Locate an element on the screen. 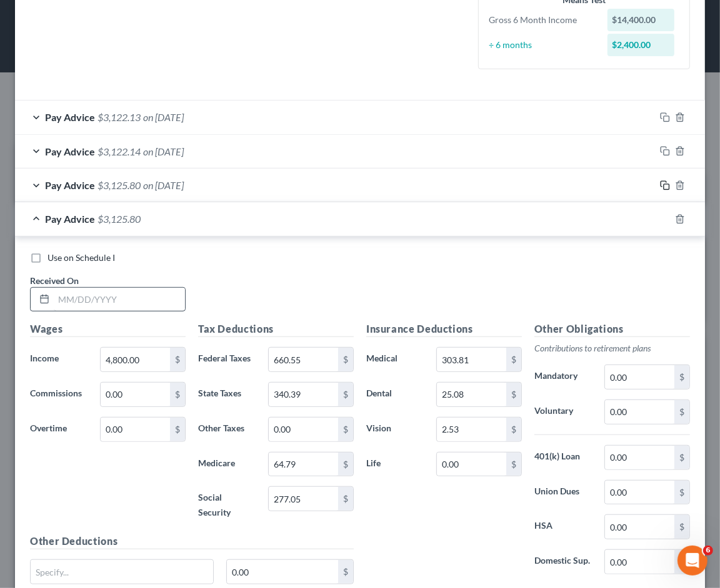 This screenshot has height=588, width=720. span: $3,122.13 is located at coordinates (119, 116).